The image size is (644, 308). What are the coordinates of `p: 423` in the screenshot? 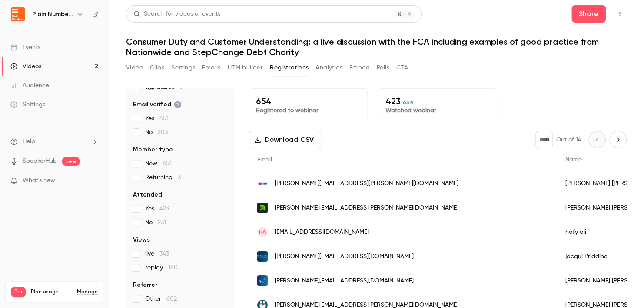 It's located at (437, 101).